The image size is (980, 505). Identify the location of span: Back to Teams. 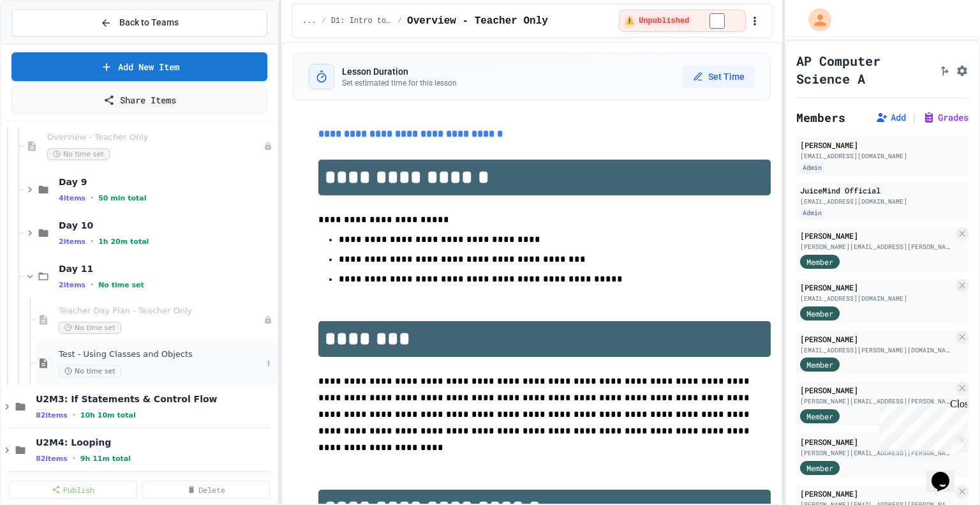
(149, 23).